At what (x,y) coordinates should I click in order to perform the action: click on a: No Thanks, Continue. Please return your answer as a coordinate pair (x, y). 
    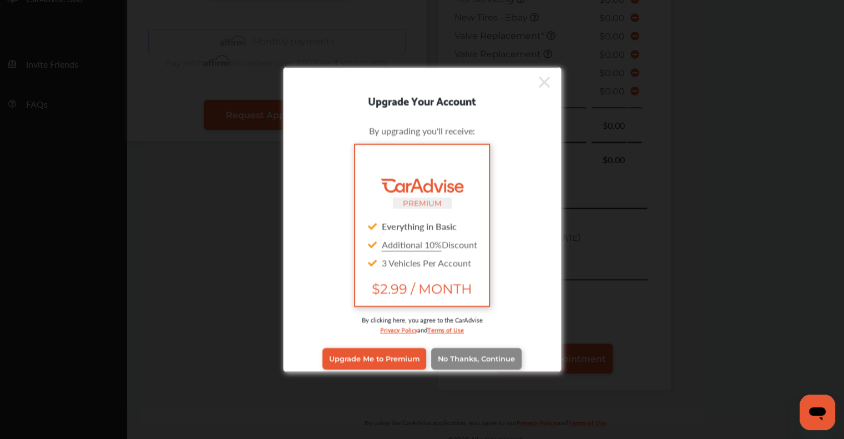
    Looking at the image, I should click on (476, 359).